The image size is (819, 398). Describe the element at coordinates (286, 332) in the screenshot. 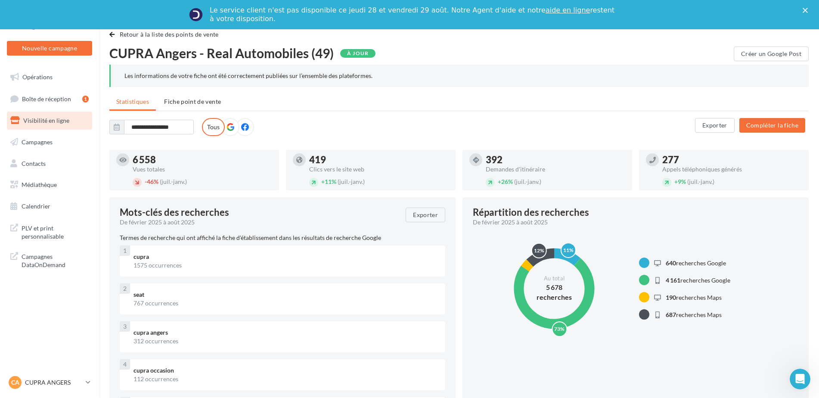

I see `div: cupra angers` at that location.